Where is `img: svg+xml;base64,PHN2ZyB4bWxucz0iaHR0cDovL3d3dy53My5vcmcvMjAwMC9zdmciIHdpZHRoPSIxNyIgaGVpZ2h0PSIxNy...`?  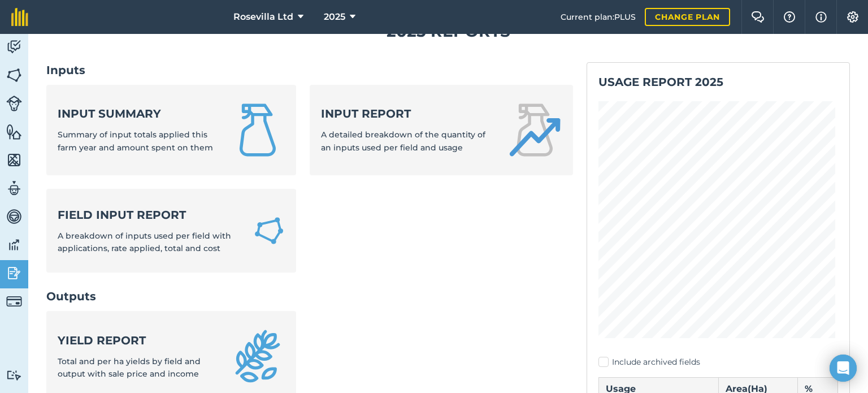
img: svg+xml;base64,PHN2ZyB4bWxucz0iaHR0cDovL3d3dy53My5vcmcvMjAwMC9zdmciIHdpZHRoPSIxNyIgaGVpZ2h0PSIxNy... is located at coordinates (821, 17).